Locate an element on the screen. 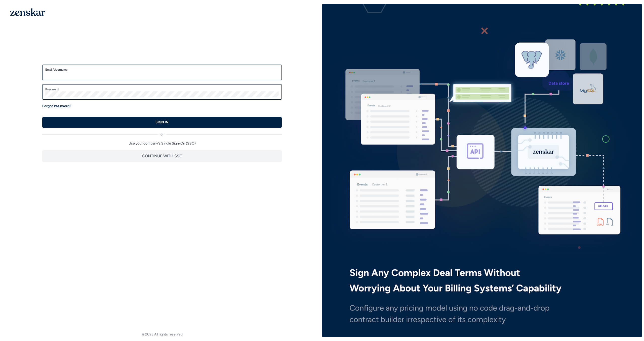 Image resolution: width=644 pixels, height=341 pixels. label: Email/Username is located at coordinates (162, 69).